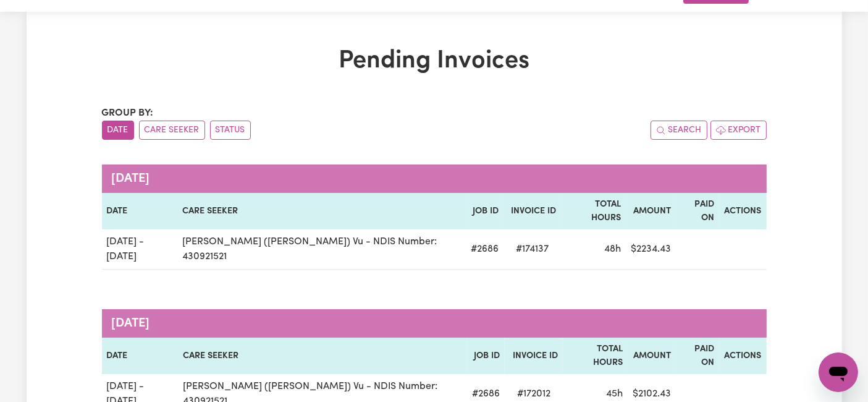  Describe the element at coordinates (172, 130) in the screenshot. I see `button: sort invoices by care seeker` at that location.